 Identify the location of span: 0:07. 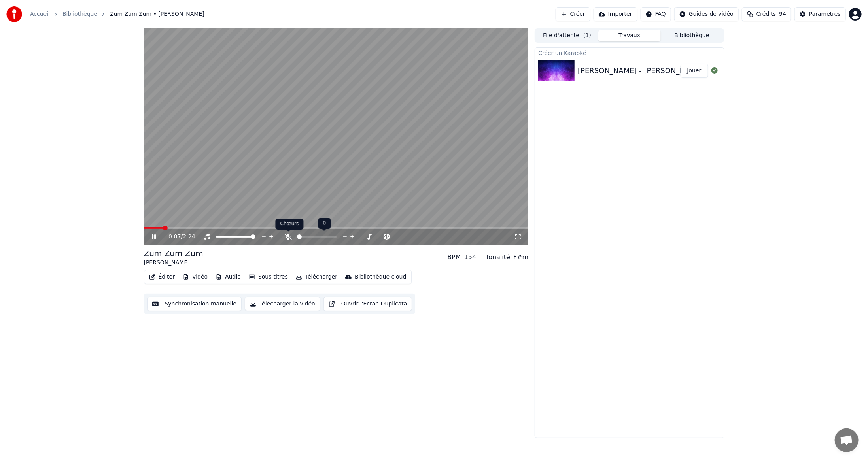
(174, 237).